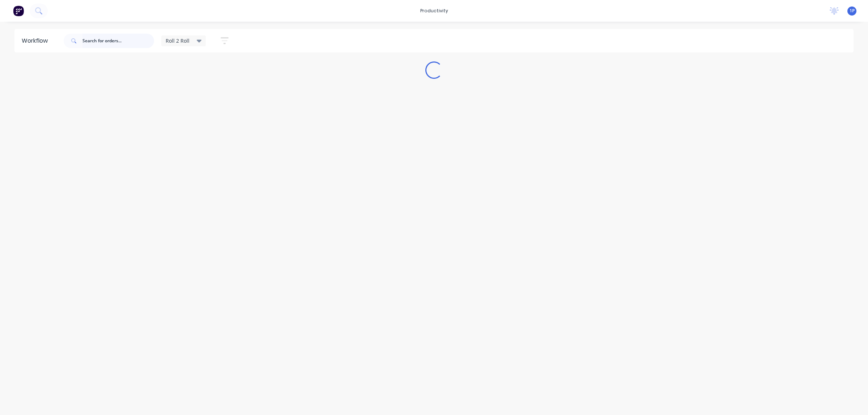 This screenshot has width=868, height=415. I want to click on input: Search for orders..., so click(118, 41).